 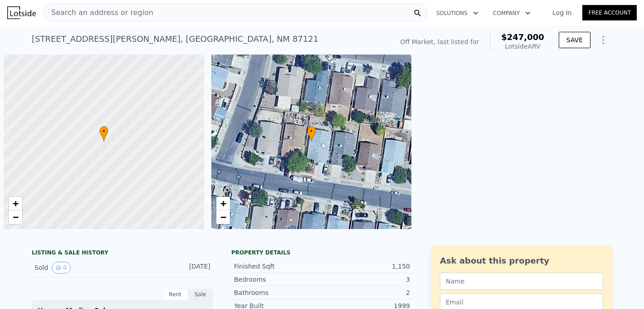 I want to click on div: Property details, so click(x=322, y=253).